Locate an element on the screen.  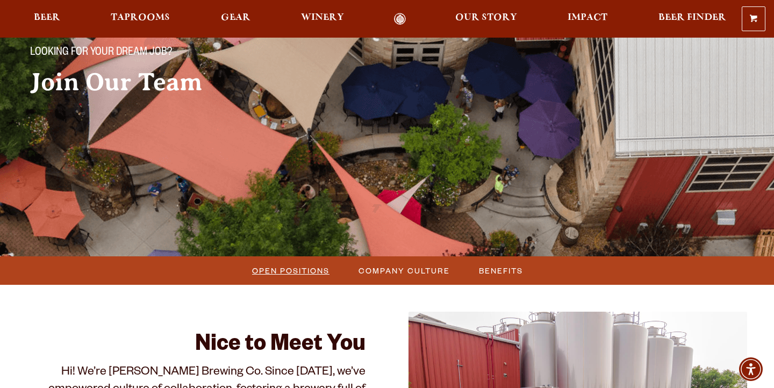
span: Gear is located at coordinates (236, 18).